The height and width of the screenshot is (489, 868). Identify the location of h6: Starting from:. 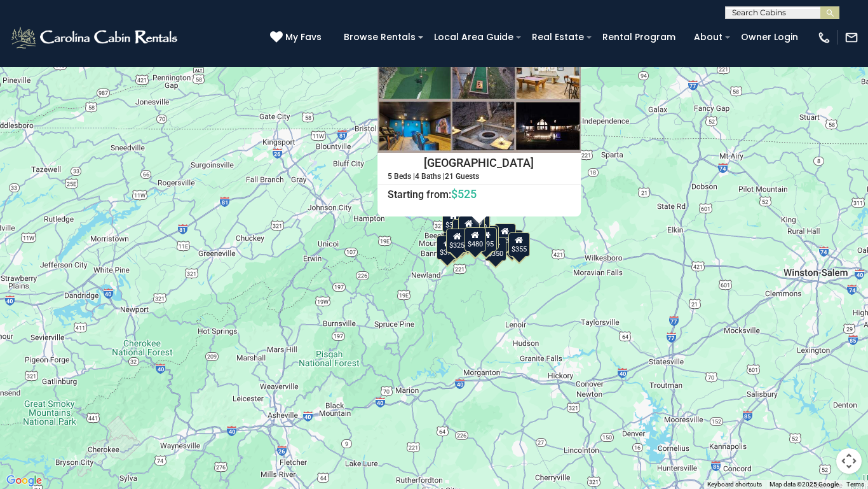
(479, 194).